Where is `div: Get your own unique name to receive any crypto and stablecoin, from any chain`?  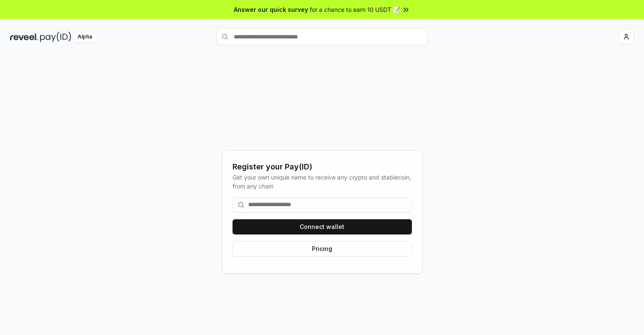
div: Get your own unique name to receive any crypto and stablecoin, from any chain is located at coordinates (322, 182).